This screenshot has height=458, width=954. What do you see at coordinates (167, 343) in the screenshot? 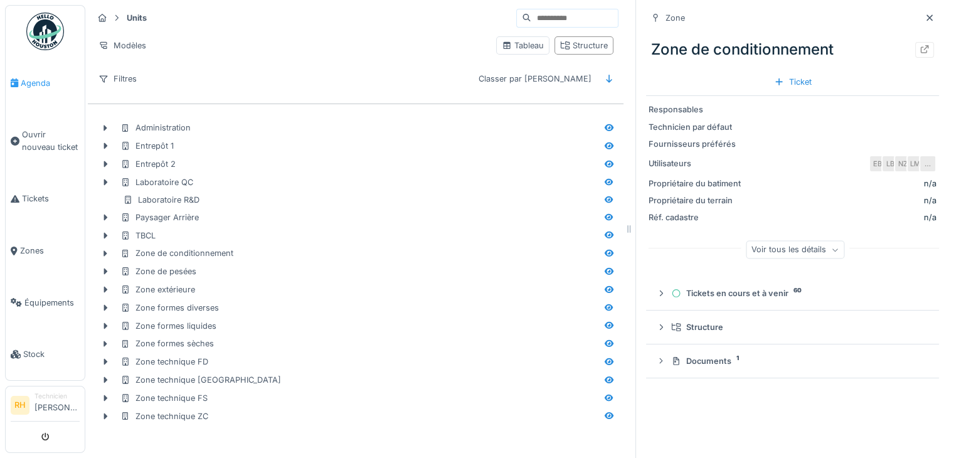
I see `div: Zone formes sèches` at bounding box center [167, 343].